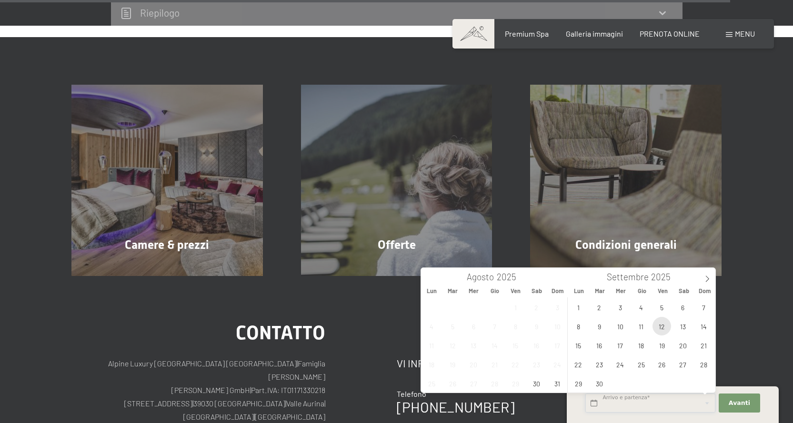  I want to click on span: Settembre 4, 2025, so click(641, 307).